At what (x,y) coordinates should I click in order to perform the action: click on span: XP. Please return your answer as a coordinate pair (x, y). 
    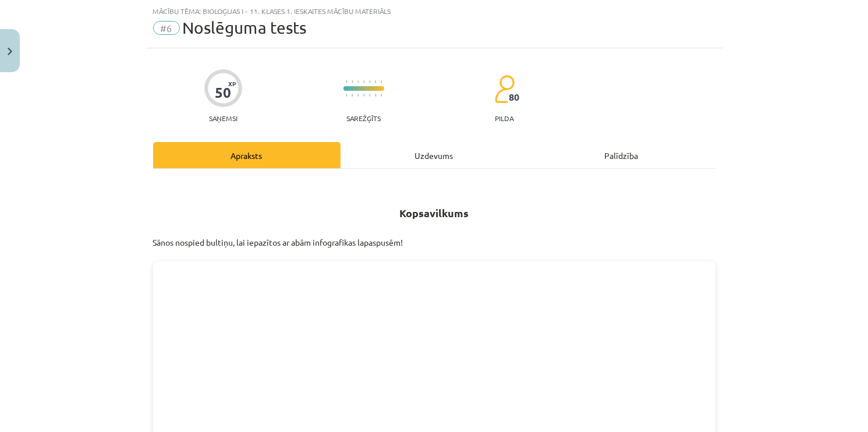
    Looking at the image, I should click on (231, 83).